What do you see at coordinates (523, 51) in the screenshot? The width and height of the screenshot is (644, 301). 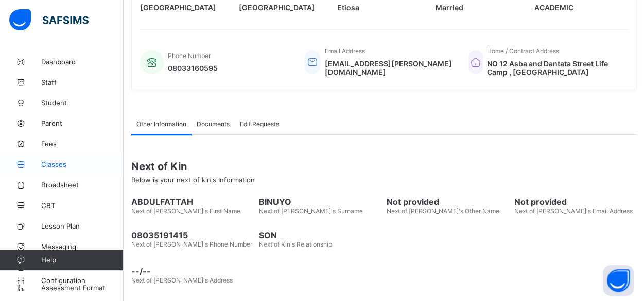 I see `span: Home / Contract Address` at bounding box center [523, 51].